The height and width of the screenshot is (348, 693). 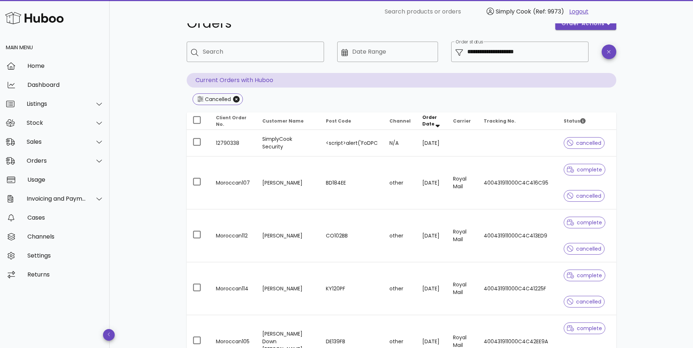 I want to click on button: Close, so click(x=236, y=99).